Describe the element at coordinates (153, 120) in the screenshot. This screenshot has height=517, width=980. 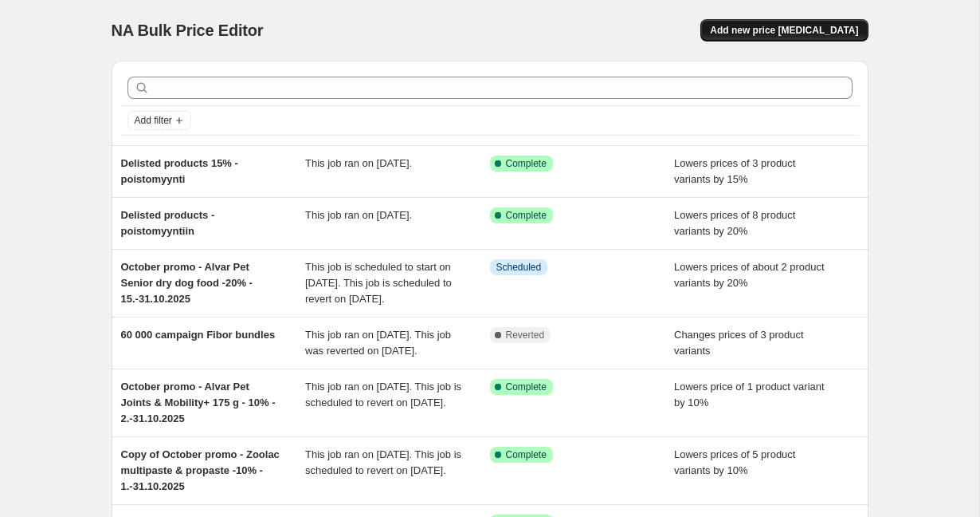
I see `span: Add filter` at that location.